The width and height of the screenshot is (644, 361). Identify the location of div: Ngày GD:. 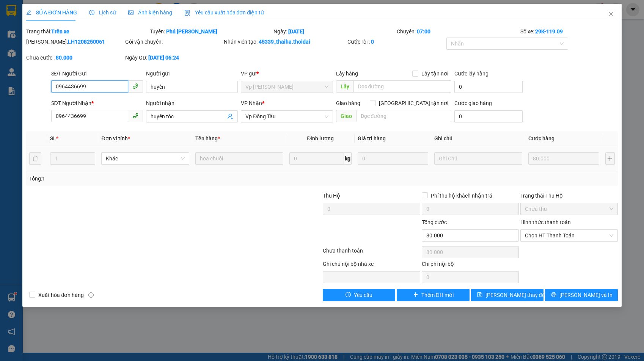
(174, 58).